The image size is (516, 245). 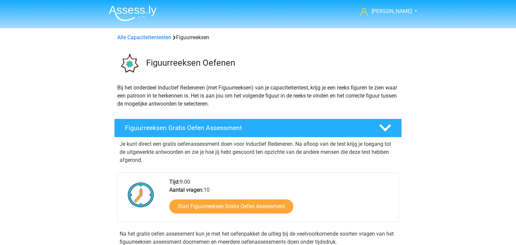 I want to click on a: Alle Capaciteitentesten, so click(x=144, y=37).